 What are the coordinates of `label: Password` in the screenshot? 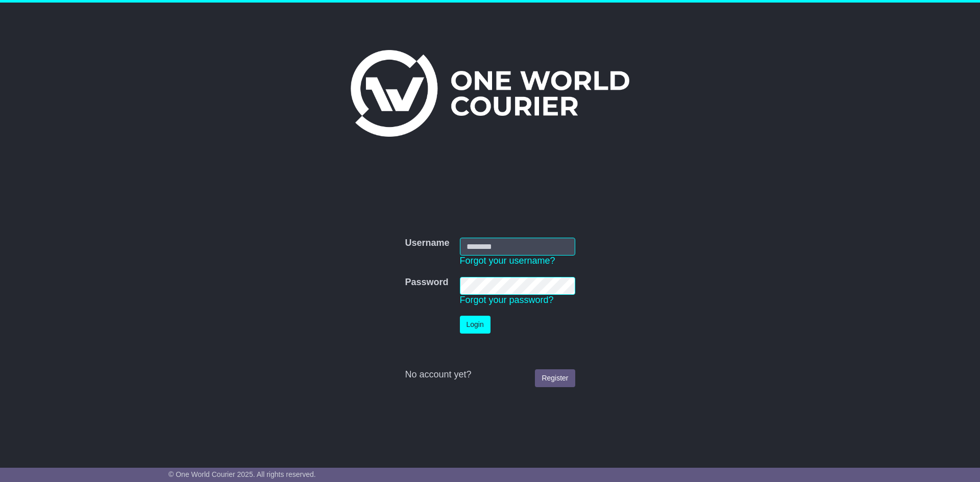 It's located at (426, 283).